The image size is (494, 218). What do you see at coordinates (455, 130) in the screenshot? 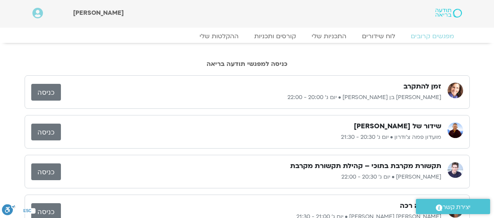
I see `img: מועדון פמה צ'ודרון` at bounding box center [455, 130].